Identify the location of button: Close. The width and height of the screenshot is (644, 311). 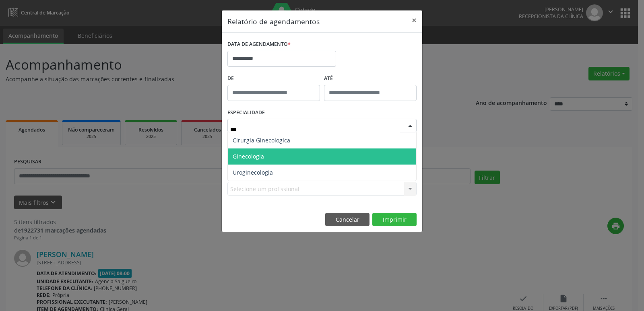
(414, 20).